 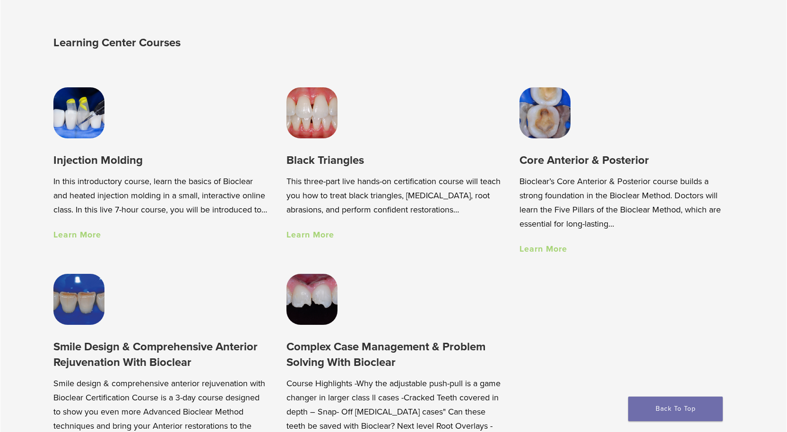 What do you see at coordinates (393, 196) in the screenshot?
I see `p: This three-part live hands-on certification course will teach you how to treat black triangles, [...` at bounding box center [393, 196].